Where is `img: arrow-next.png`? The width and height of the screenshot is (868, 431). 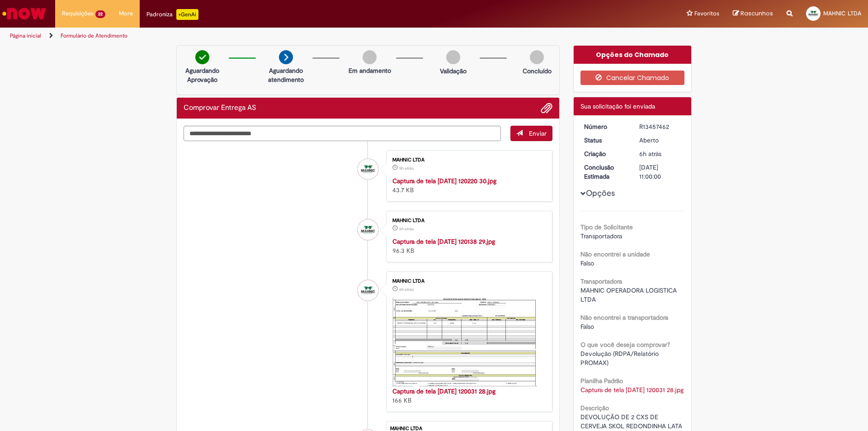 img: arrow-next.png is located at coordinates (285, 57).